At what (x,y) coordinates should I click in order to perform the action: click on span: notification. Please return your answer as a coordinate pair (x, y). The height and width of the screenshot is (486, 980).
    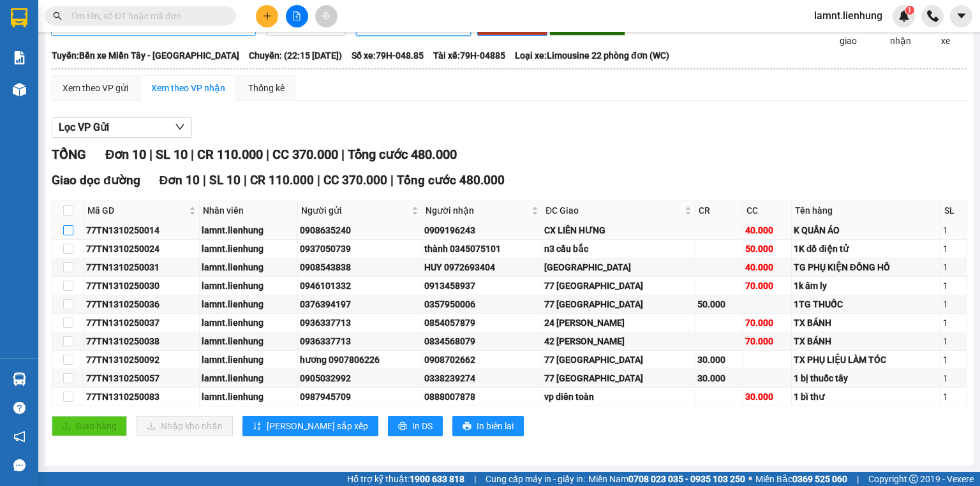
    Looking at the image, I should click on (19, 436).